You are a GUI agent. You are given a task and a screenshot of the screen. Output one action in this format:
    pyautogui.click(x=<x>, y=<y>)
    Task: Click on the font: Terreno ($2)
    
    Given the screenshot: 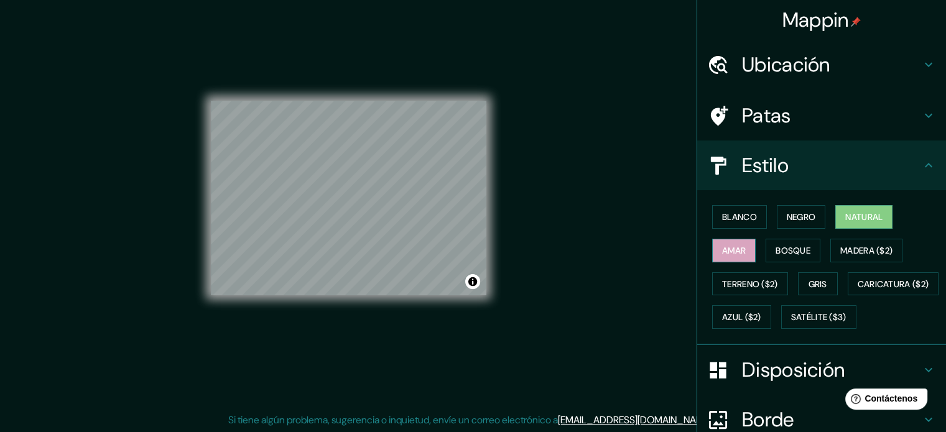 What is the action you would take?
    pyautogui.click(x=750, y=284)
    